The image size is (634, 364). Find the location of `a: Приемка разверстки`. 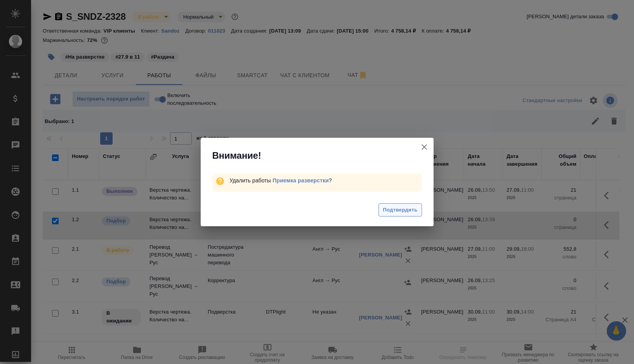

a: Приемка разверстки is located at coordinates (301, 181).